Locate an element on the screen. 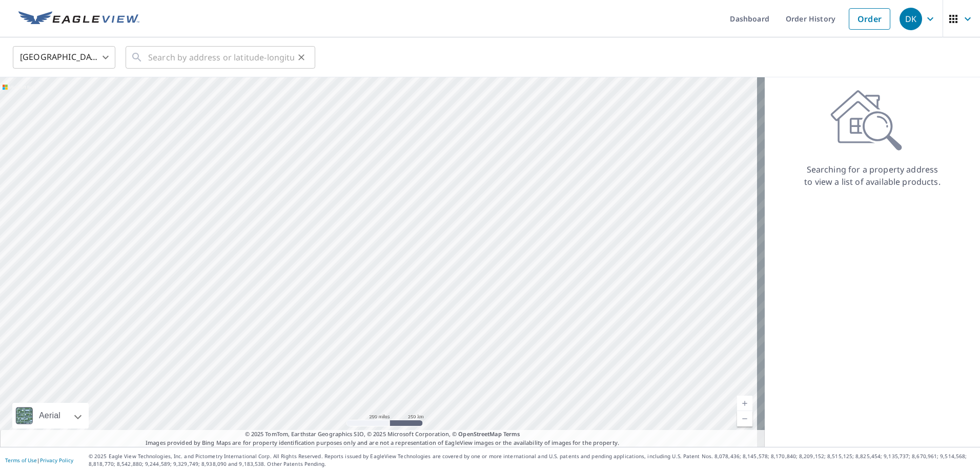  input: Search by address or latitude-longitude is located at coordinates (221, 58).